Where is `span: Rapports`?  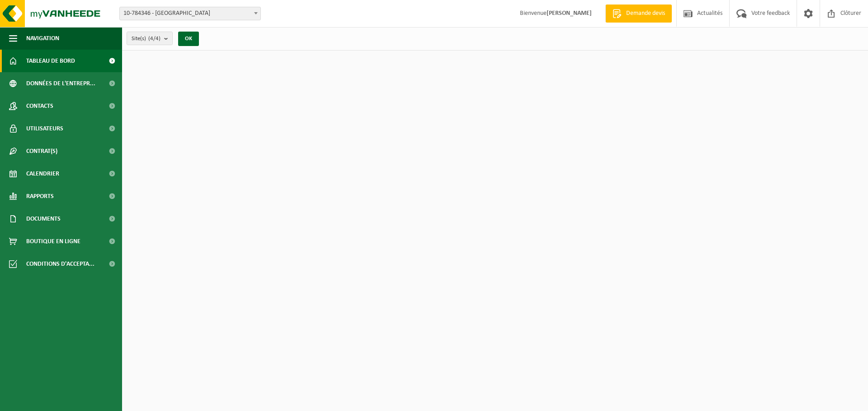 span: Rapports is located at coordinates (40, 196).